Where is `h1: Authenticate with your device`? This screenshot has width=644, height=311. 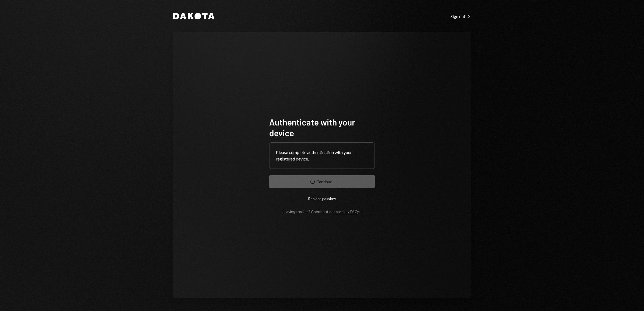 h1: Authenticate with your device is located at coordinates (322, 128).